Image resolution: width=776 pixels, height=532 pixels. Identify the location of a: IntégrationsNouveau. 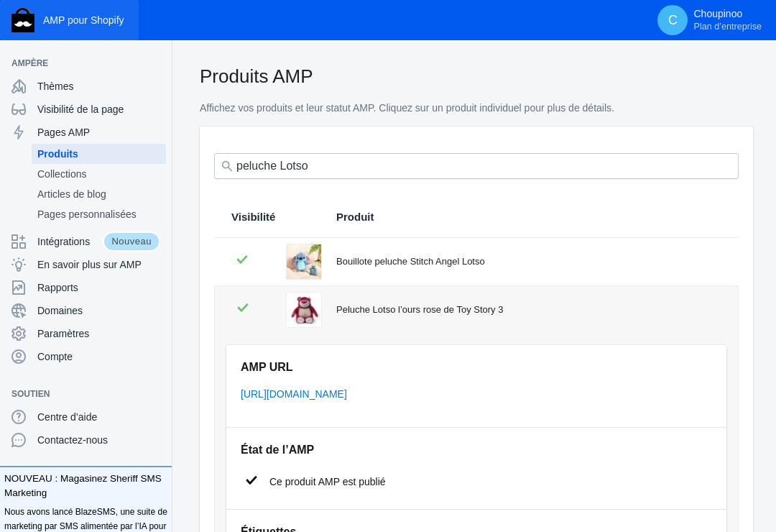
(86, 241).